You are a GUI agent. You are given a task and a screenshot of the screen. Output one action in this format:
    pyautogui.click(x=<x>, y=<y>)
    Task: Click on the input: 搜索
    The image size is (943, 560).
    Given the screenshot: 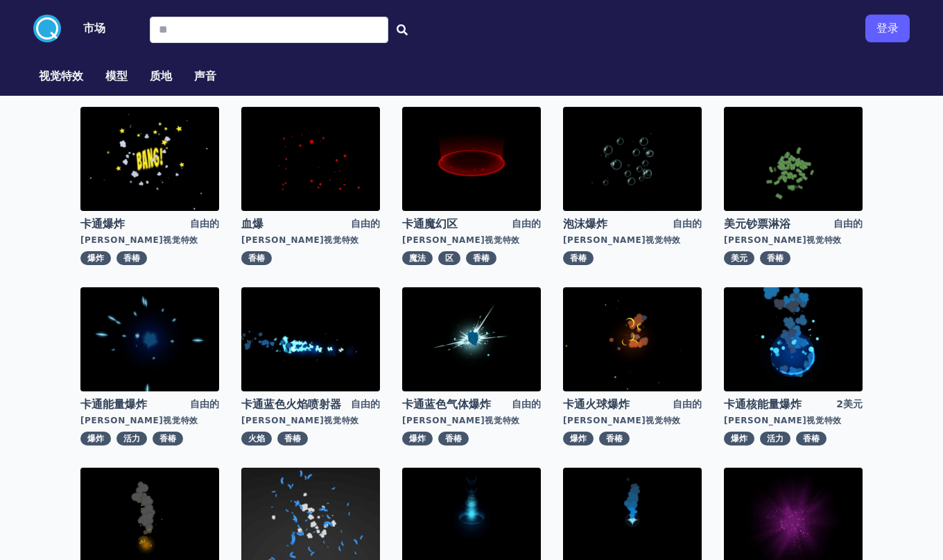 What is the action you would take?
    pyautogui.click(x=269, y=30)
    